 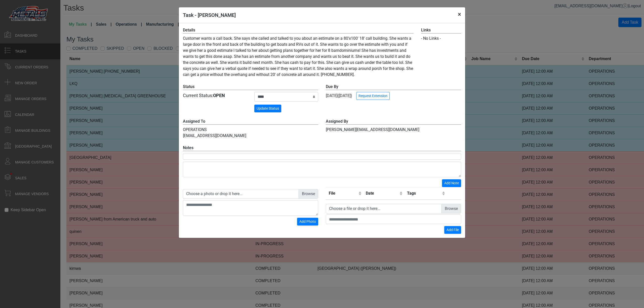 What do you see at coordinates (308, 222) in the screenshot?
I see `button: Add Photo` at bounding box center [308, 222].